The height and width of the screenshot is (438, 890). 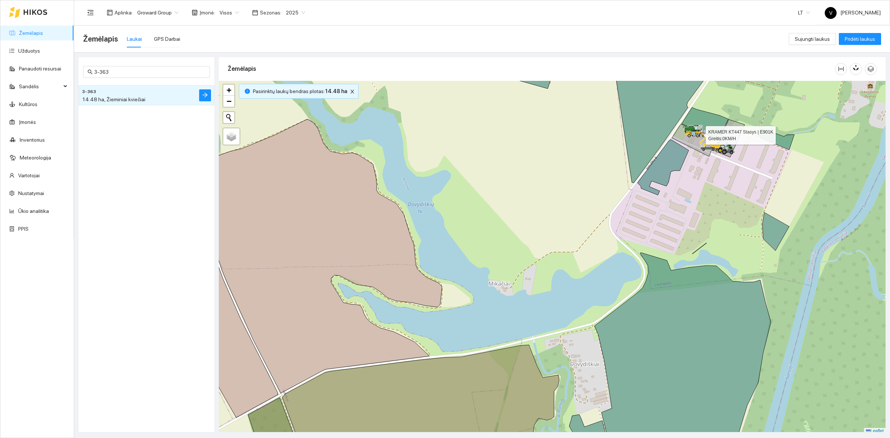 I want to click on span: Aplinka :, so click(x=124, y=13).